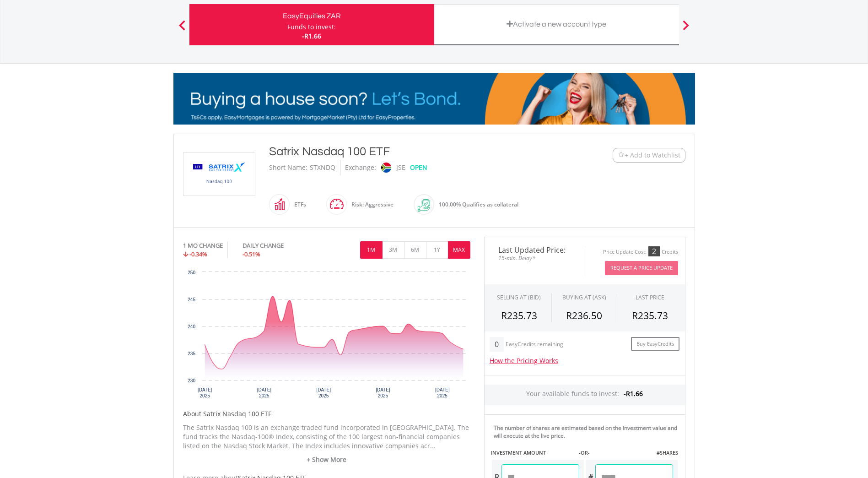 Image resolution: width=868 pixels, height=478 pixels. What do you see at coordinates (415, 250) in the screenshot?
I see `button: 6M` at bounding box center [415, 250].